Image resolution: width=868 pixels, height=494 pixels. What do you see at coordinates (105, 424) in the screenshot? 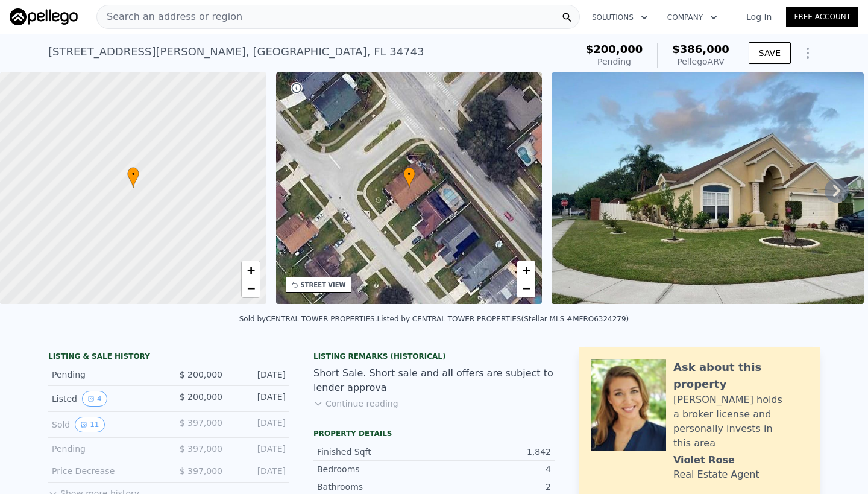
I see `div: Sold` at bounding box center [105, 424].